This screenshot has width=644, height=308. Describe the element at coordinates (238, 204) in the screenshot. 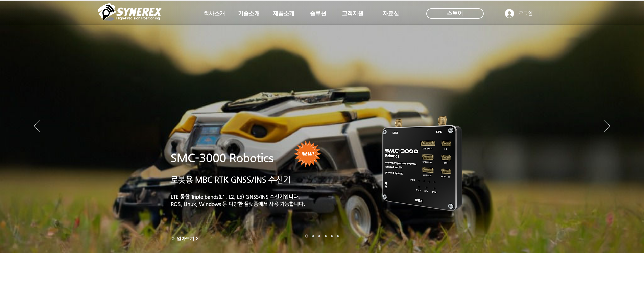

I see `span: ROS, Linux, Windows 등 다양한 플랫폼에서 사용 가능합니다.` at that location.